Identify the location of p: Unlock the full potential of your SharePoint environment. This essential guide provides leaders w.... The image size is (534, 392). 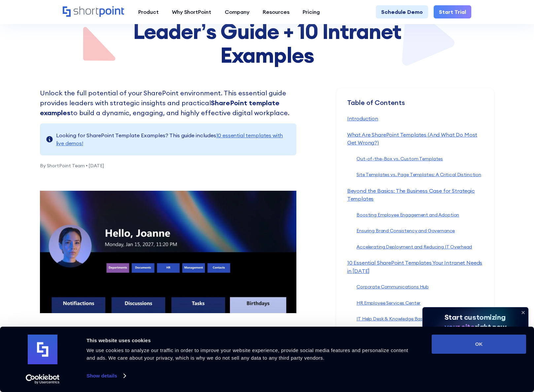
(168, 103).